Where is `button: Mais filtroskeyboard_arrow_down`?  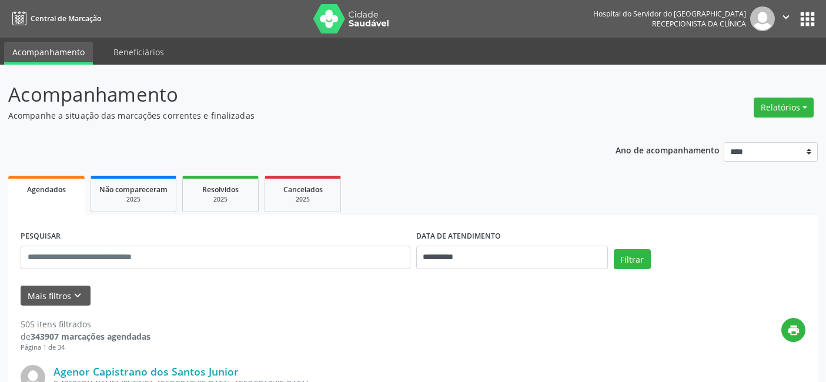
button: Mais filtroskeyboard_arrow_down is located at coordinates (55, 296).